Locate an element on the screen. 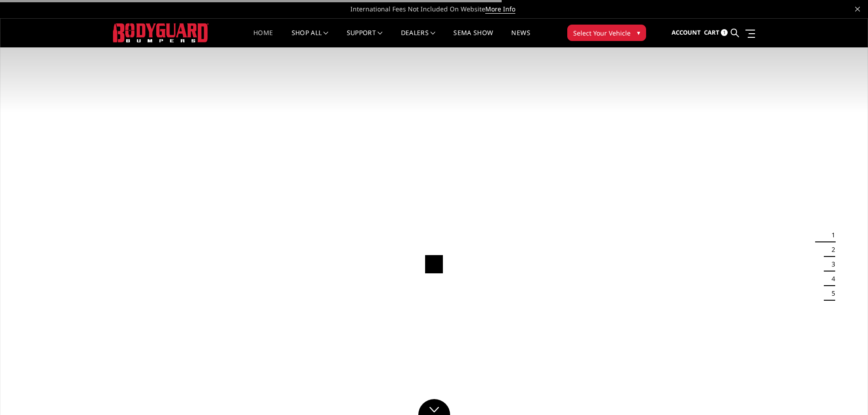 The image size is (868, 415). a: More Info is located at coordinates (500, 9).